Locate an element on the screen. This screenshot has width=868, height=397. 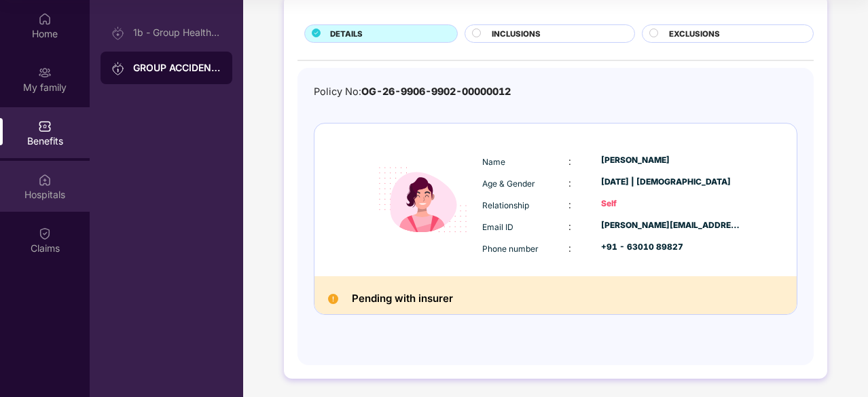
div: Policy No: is located at coordinates (413, 92).